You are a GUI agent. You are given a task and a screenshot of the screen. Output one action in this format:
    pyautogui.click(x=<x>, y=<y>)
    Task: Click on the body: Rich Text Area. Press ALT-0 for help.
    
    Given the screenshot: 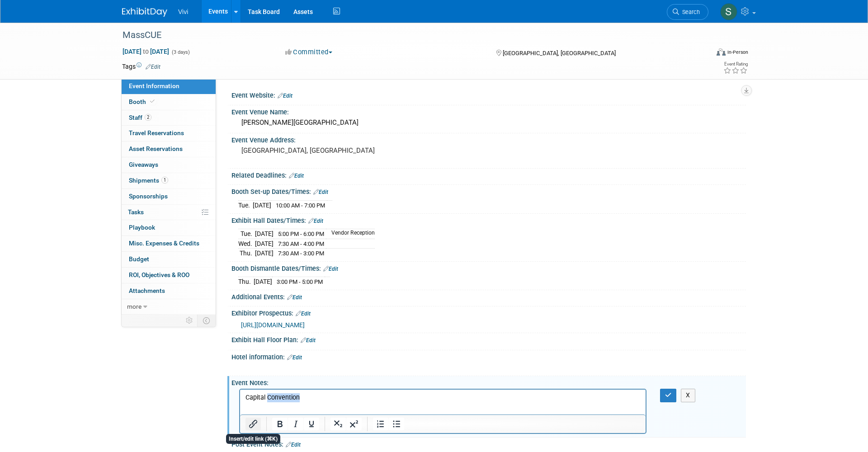 What is the action you would take?
    pyautogui.click(x=203, y=8)
    